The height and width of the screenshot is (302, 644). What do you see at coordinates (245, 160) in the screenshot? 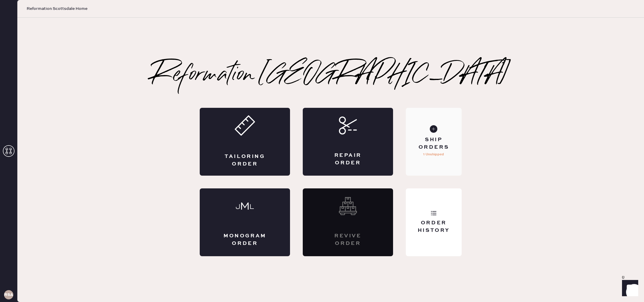
I see `div: Tailoring Order` at bounding box center [245, 160].